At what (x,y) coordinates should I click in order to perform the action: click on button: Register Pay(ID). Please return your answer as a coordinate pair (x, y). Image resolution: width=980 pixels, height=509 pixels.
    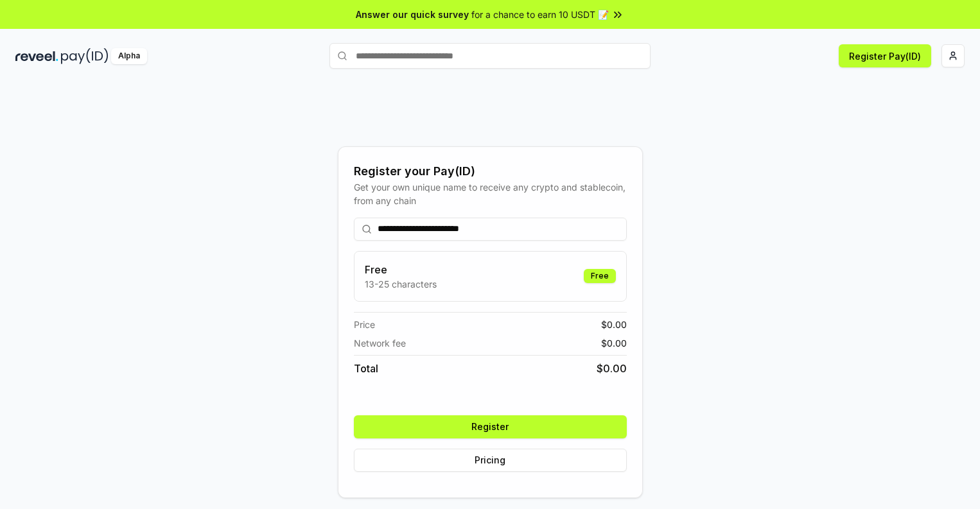
    Looking at the image, I should click on (885, 56).